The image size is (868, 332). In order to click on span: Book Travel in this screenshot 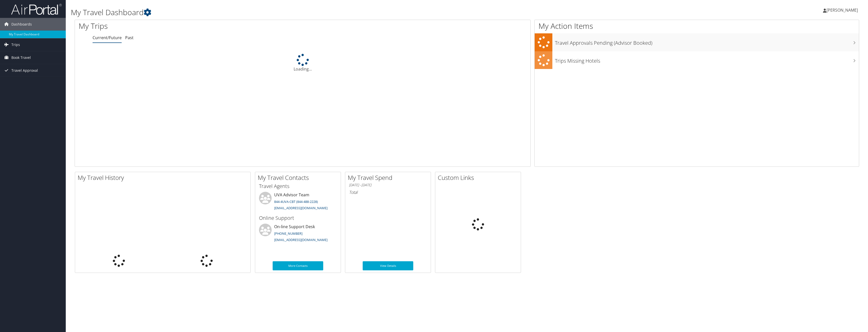, I will do `click(21, 58)`.